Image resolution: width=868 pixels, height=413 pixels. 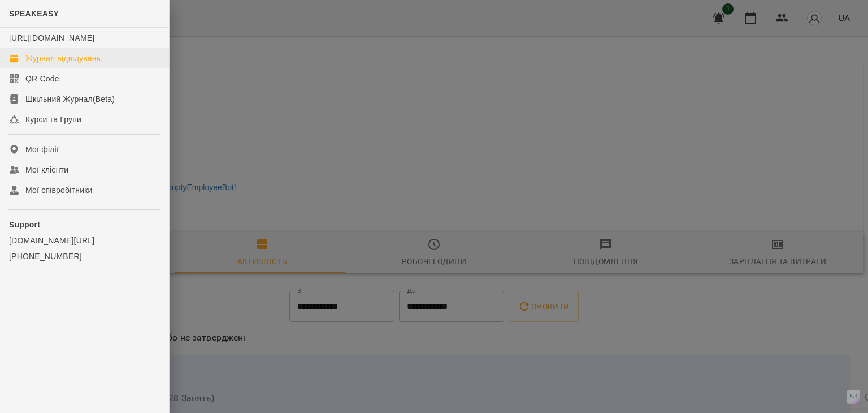 I want to click on div: QR Code, so click(x=42, y=79).